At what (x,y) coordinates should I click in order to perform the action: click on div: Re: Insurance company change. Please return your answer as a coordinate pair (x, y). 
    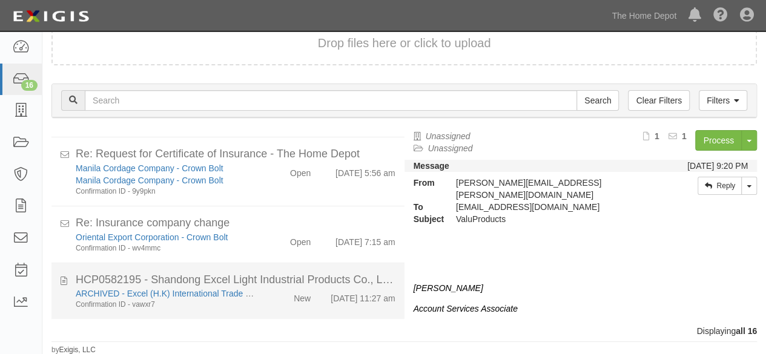
    Looking at the image, I should click on (235, 223).